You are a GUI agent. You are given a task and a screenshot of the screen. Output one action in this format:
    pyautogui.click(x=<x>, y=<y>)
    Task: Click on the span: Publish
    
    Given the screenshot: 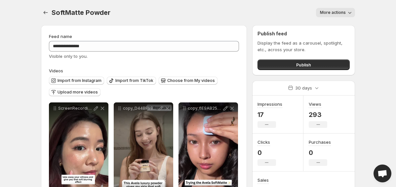 What is the action you would take?
    pyautogui.click(x=304, y=65)
    